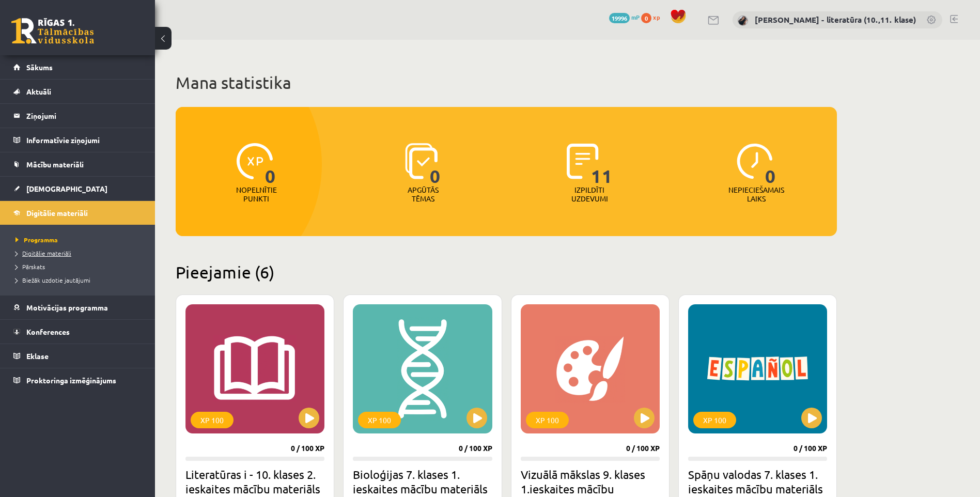 This screenshot has width=980, height=497. I want to click on img: icon-learned-topics-4a711ccc23c960034f471b6e78daf4a3bad4a20eaf4de84257b87e66633f6470.svg, so click(421, 161).